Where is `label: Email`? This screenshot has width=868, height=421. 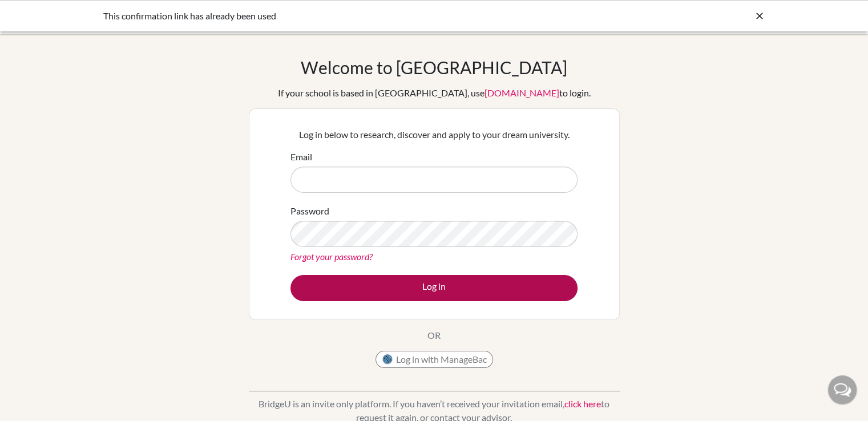 label: Email is located at coordinates (301, 157).